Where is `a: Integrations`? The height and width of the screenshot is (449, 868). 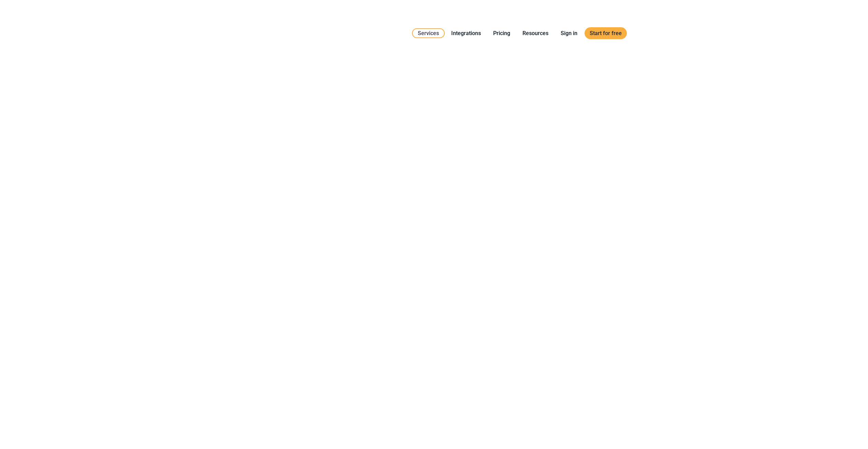
a: Integrations is located at coordinates (466, 33).